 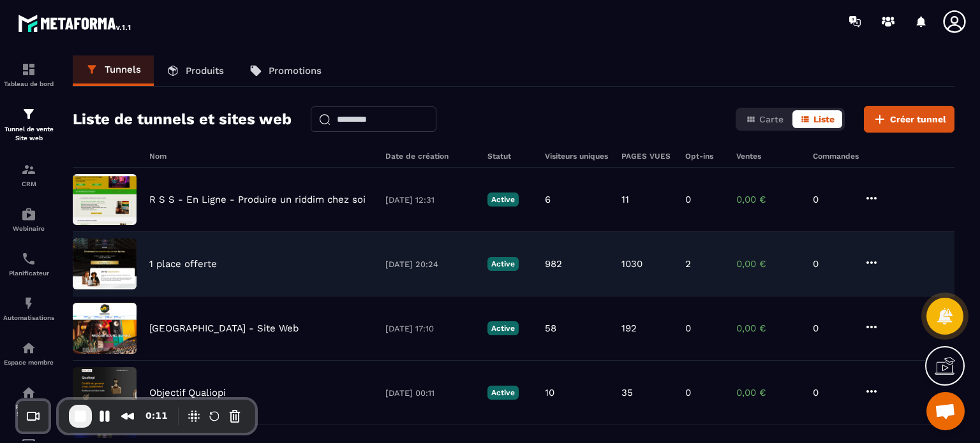 What do you see at coordinates (909, 119) in the screenshot?
I see `button: Créer tunnel` at bounding box center [909, 119].